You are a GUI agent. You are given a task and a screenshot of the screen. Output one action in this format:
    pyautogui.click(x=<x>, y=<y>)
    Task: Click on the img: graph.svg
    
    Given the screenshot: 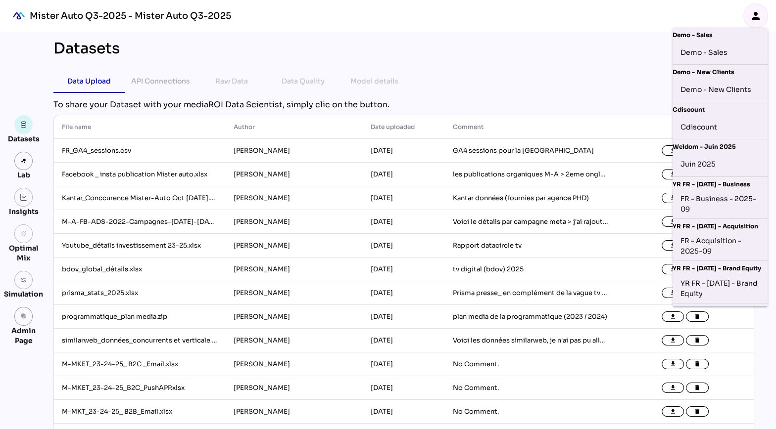 What is the action you would take?
    pyautogui.click(x=24, y=197)
    